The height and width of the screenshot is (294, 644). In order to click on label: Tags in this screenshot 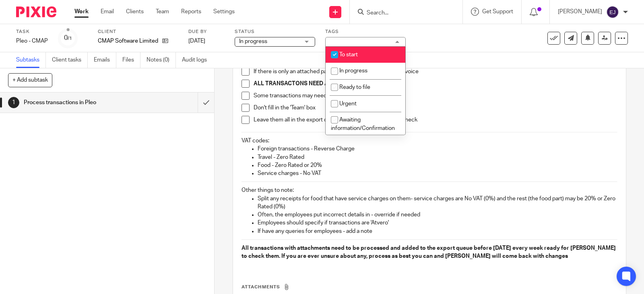, I will do `click(365, 32)`.